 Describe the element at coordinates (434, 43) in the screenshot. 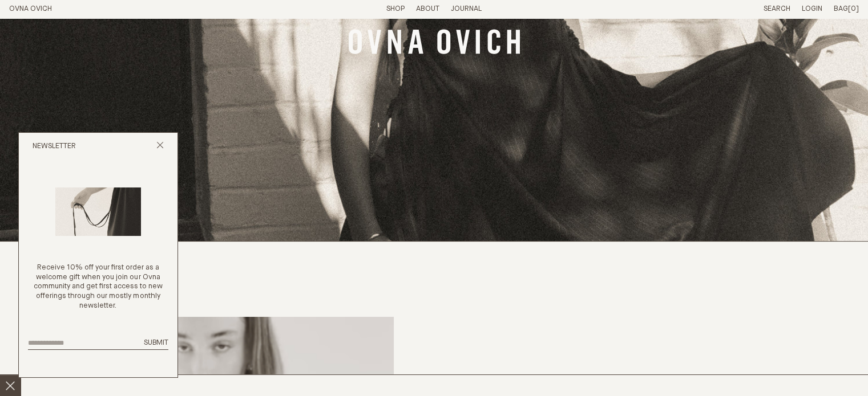

I see `a: Banner Link` at that location.